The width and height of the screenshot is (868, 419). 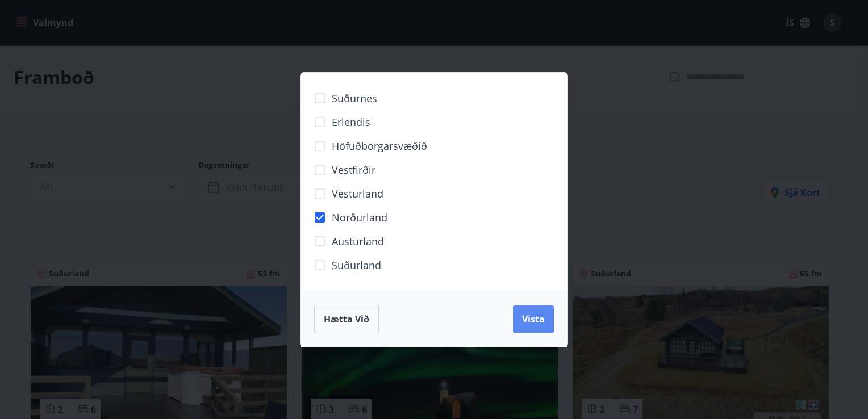 What do you see at coordinates (354, 98) in the screenshot?
I see `span: Suðurnes` at bounding box center [354, 98].